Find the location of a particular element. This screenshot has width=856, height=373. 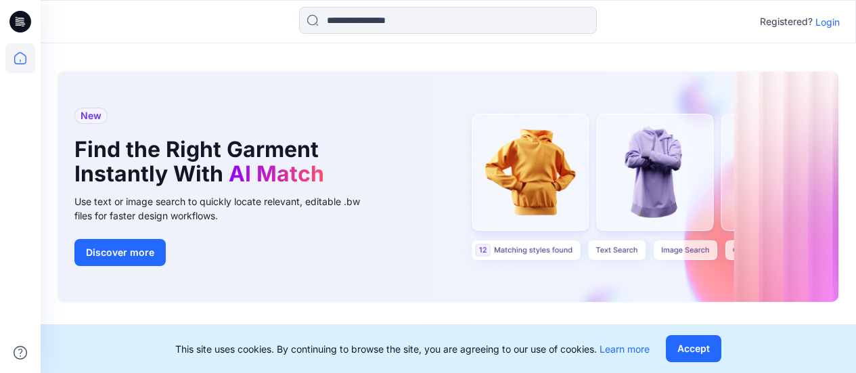

button: Accept is located at coordinates (694, 349).